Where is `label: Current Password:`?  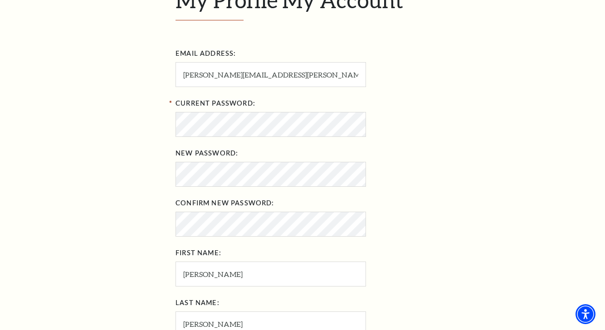
label: Current Password: is located at coordinates (216, 103).